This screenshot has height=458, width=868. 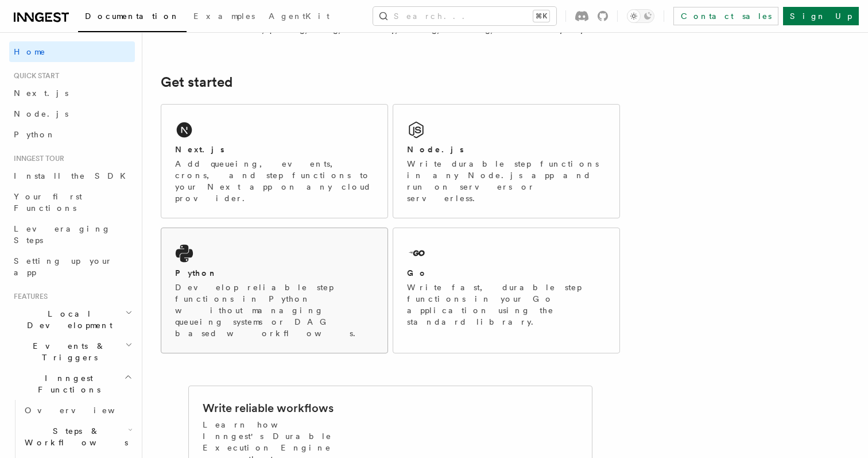 I want to click on button: Local Development, so click(x=72, y=319).